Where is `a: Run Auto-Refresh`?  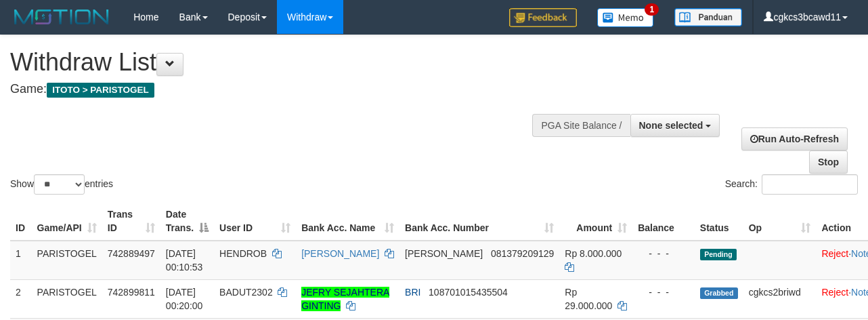 a: Run Auto-Refresh is located at coordinates (794, 139).